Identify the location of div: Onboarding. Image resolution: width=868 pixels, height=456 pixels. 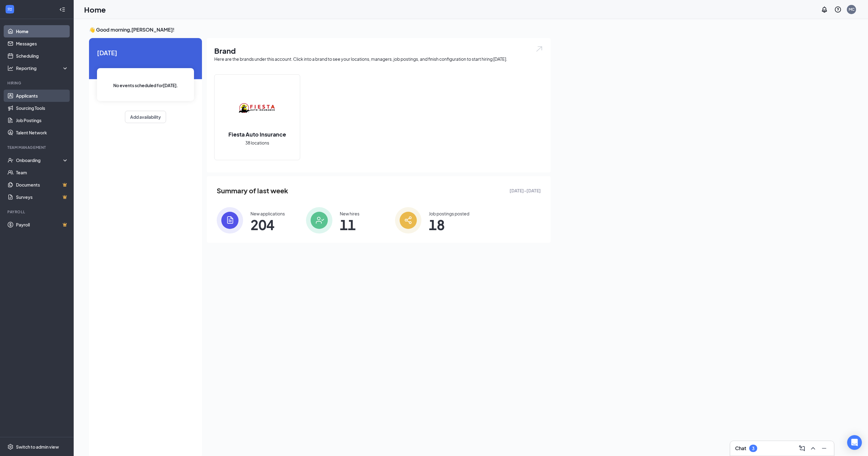
(40, 160).